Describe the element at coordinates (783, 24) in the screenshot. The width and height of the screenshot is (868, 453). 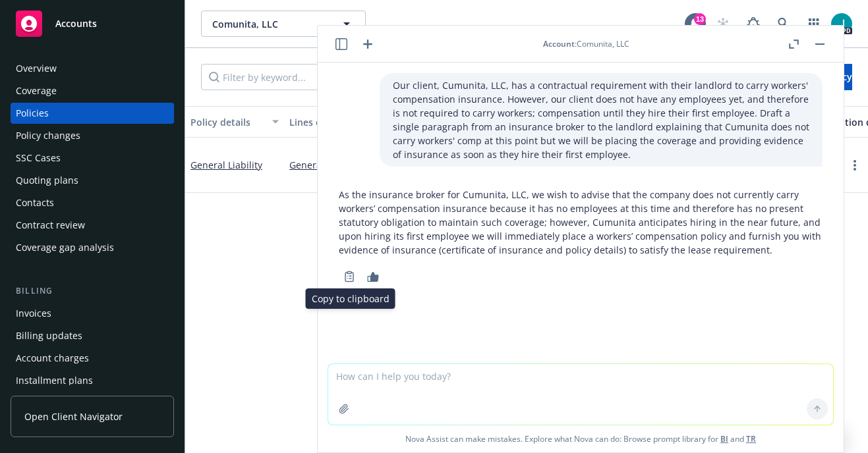
I see `a: Search` at that location.